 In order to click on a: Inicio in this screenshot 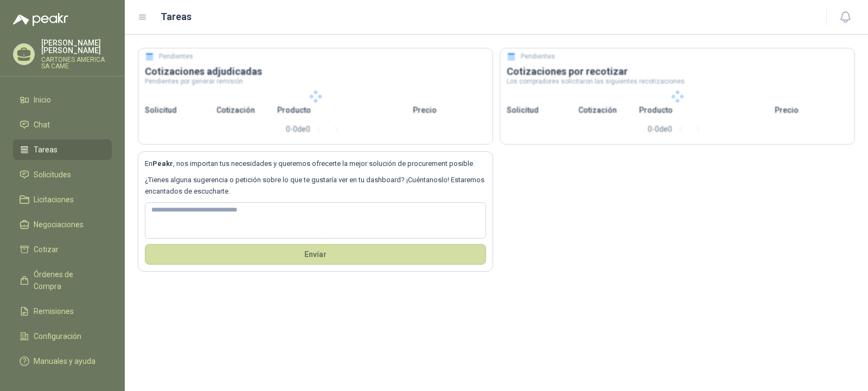, I will do `click(63, 99)`.